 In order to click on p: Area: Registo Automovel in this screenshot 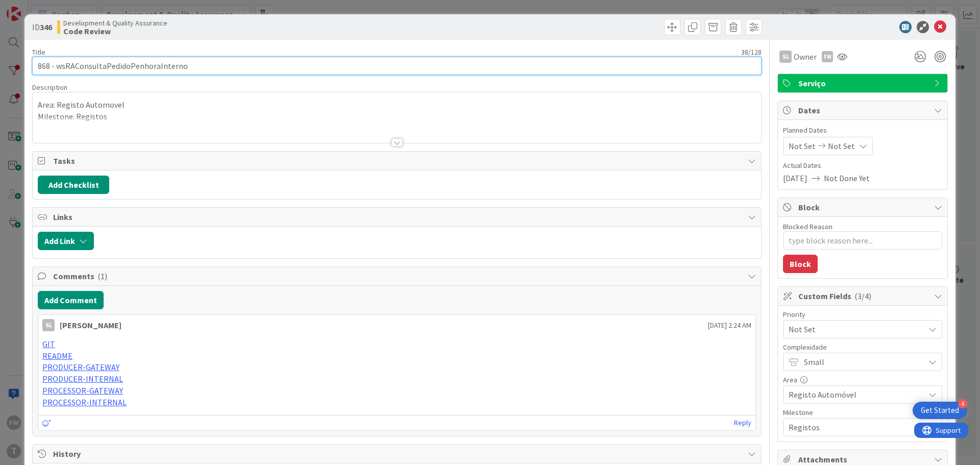, I will do `click(397, 105)`.